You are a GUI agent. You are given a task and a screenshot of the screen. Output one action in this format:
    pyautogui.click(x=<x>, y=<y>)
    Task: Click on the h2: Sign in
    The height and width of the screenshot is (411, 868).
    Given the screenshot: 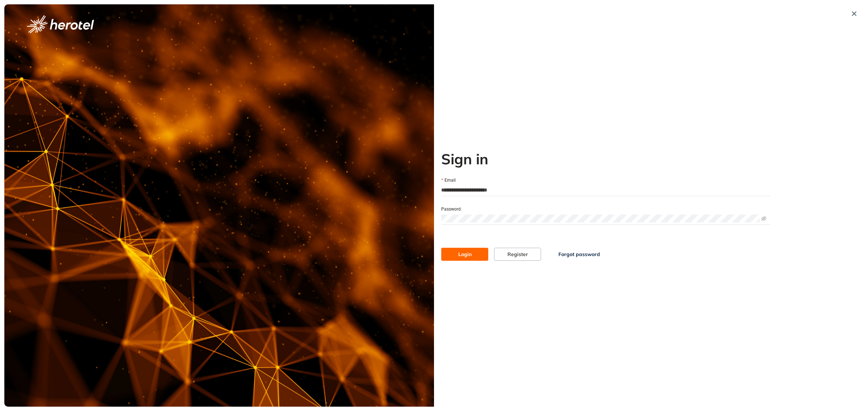 What is the action you would take?
    pyautogui.click(x=605, y=159)
    